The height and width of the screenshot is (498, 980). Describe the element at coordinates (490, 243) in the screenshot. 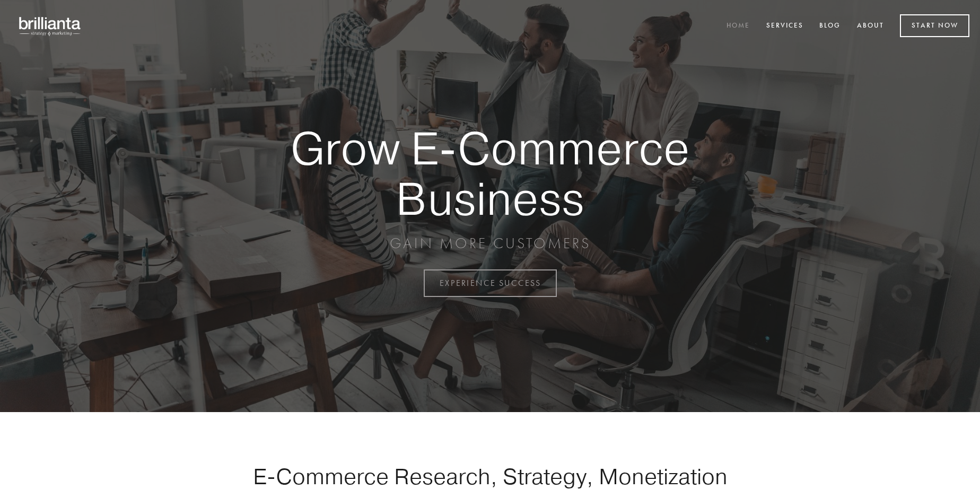

I see `p: GAIN MORE CUSTOMERS` at that location.